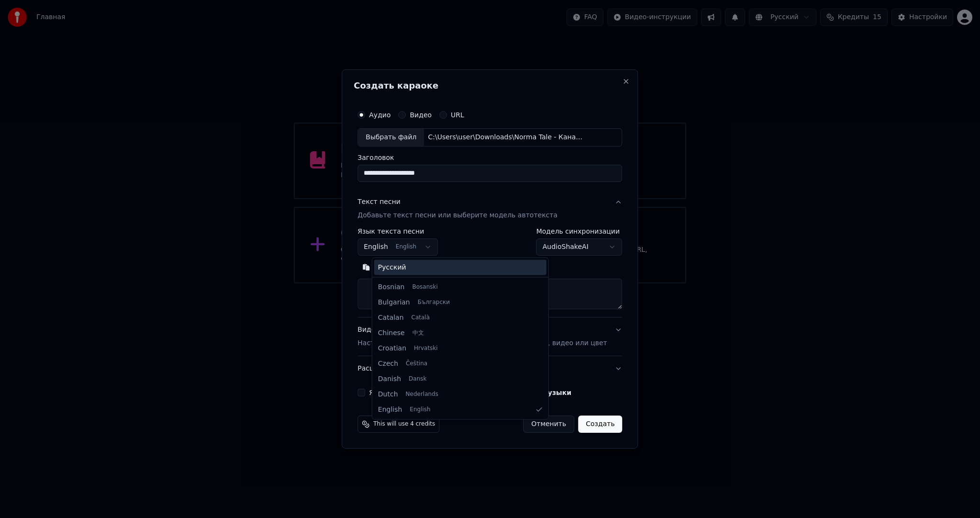  What do you see at coordinates (425, 287) in the screenshot?
I see `span: Bosanski` at bounding box center [425, 287].